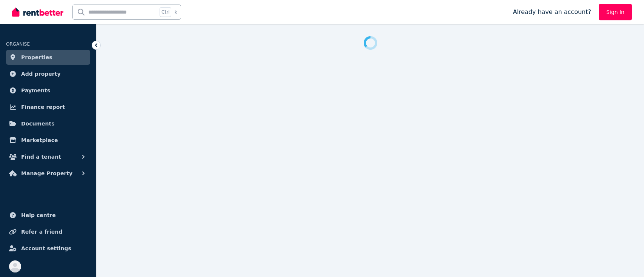 This screenshot has height=277, width=644. What do you see at coordinates (39, 215) in the screenshot?
I see `span: Help centre` at bounding box center [39, 215].